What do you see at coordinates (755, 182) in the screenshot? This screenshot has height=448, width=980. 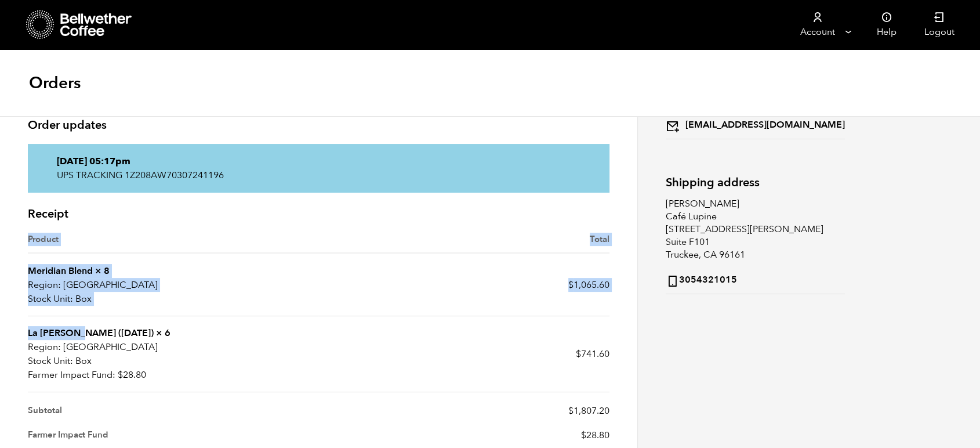 I see `h2: Shipping address` at bounding box center [755, 182].